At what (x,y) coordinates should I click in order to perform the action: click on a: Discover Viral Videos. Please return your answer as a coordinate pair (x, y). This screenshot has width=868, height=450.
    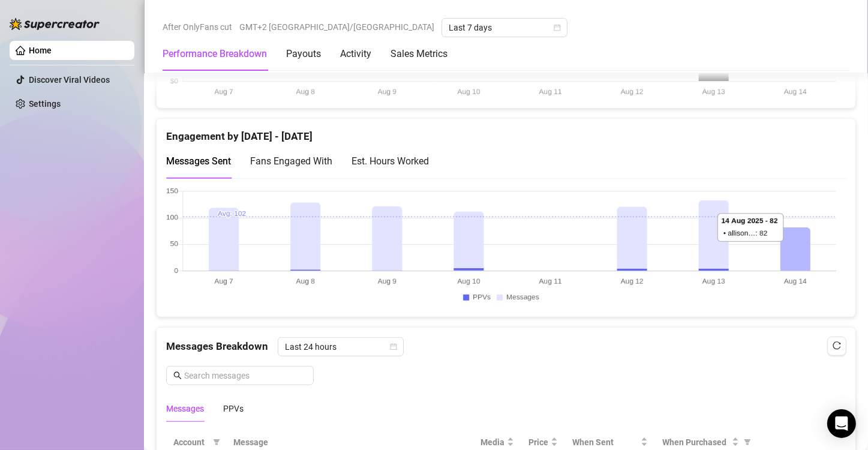
    Looking at the image, I should click on (69, 80).